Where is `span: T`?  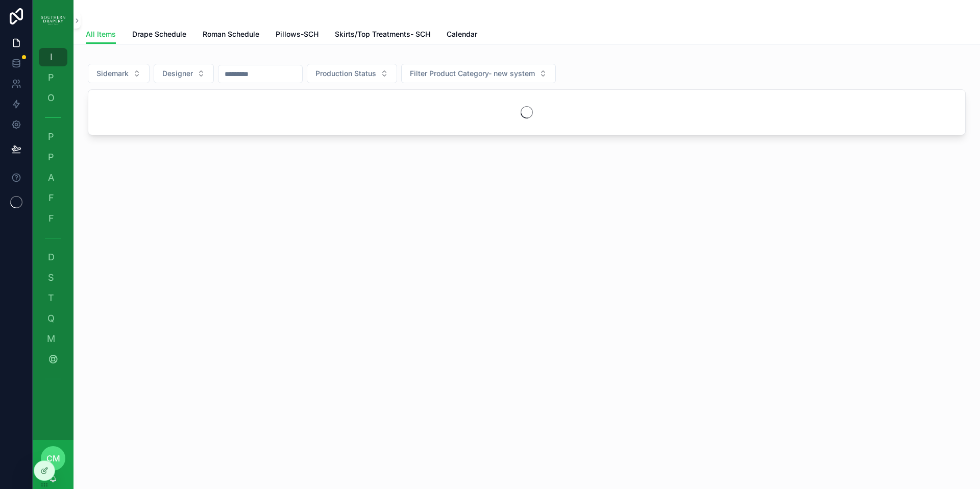
span: T is located at coordinates (51, 298).